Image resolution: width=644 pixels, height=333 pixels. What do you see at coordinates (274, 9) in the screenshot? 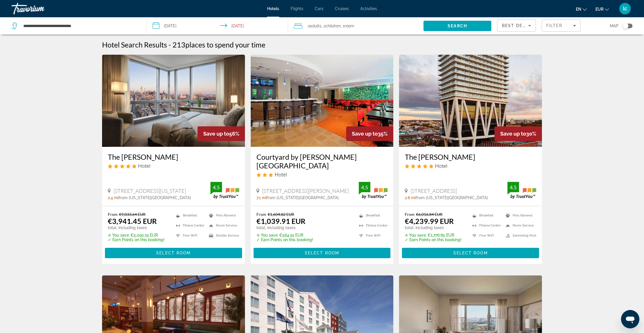
I see `a: Hotels` at bounding box center [274, 9].